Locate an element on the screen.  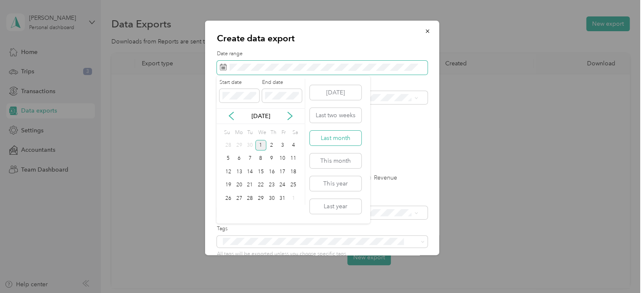
label: Start date is located at coordinates (239, 83).